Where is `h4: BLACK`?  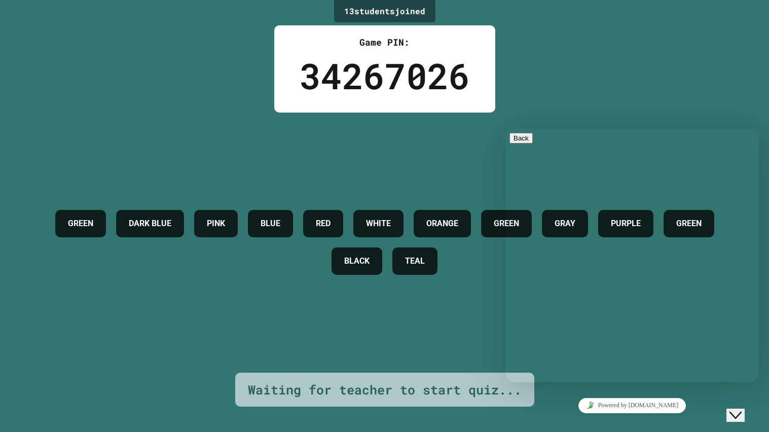
h4: BLACK is located at coordinates (357, 261).